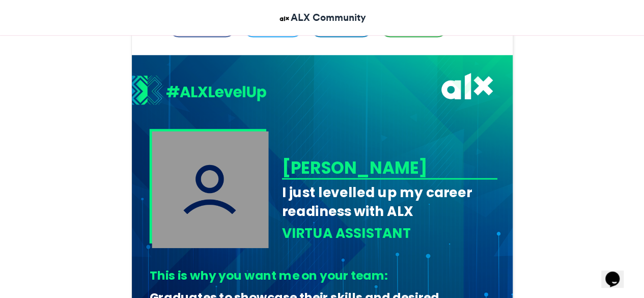  Describe the element at coordinates (210, 189) in the screenshot. I see `img: user_filled.png` at that location.